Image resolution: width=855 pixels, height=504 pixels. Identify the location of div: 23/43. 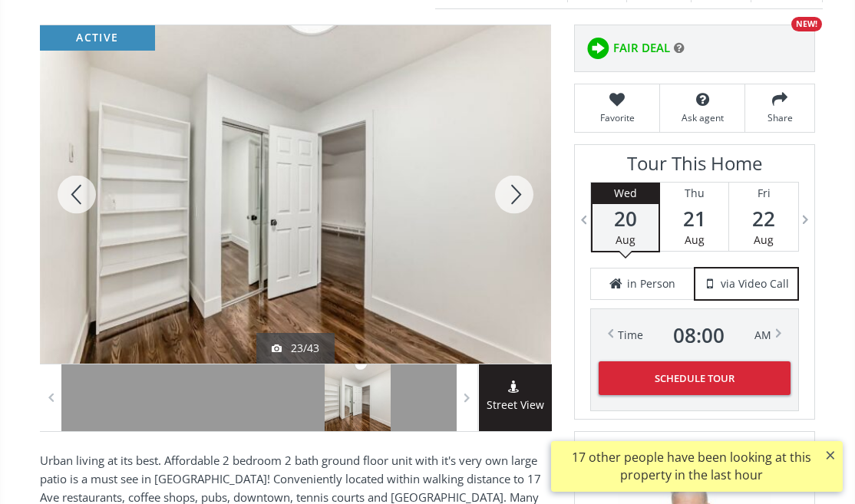
(296, 349).